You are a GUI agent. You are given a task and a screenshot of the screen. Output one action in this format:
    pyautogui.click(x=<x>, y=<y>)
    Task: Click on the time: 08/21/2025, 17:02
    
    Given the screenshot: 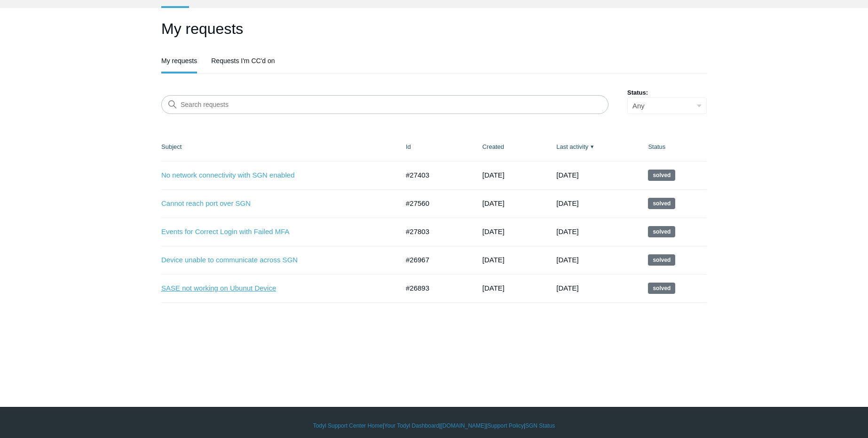 What is the action you would take?
    pyautogui.click(x=567, y=260)
    